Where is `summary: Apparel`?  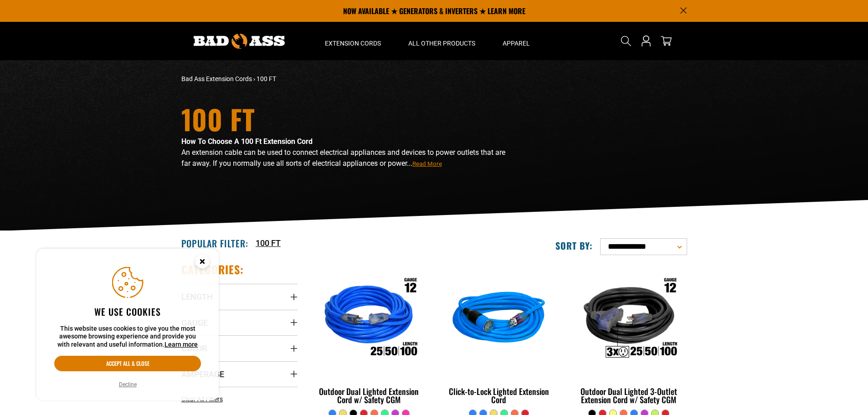
summary: Apparel is located at coordinates (516, 41).